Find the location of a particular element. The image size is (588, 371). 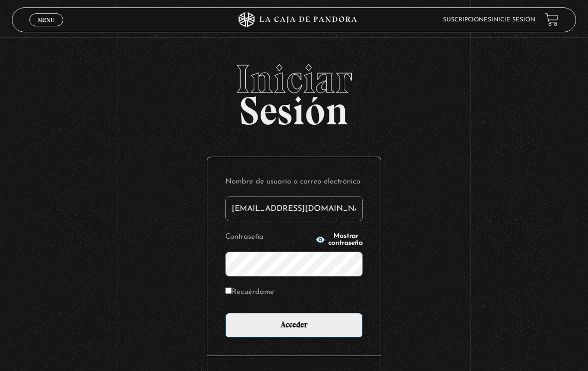

span: Cerrar is located at coordinates (46, 29).